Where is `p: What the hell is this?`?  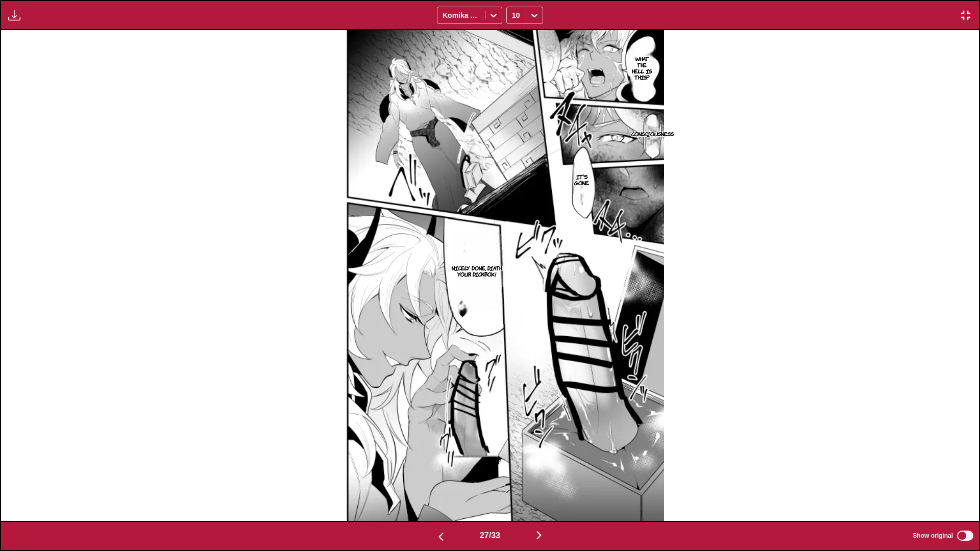
p: What the hell is this? is located at coordinates (642, 68).